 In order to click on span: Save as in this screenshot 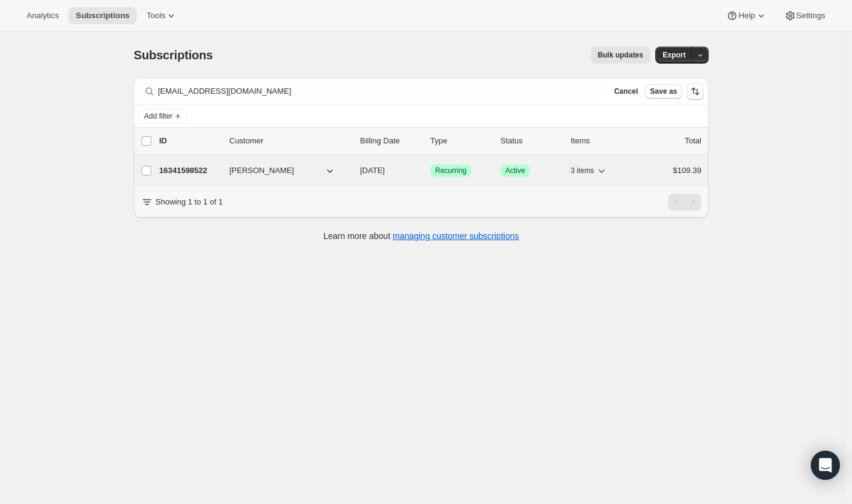, I will do `click(663, 91)`.